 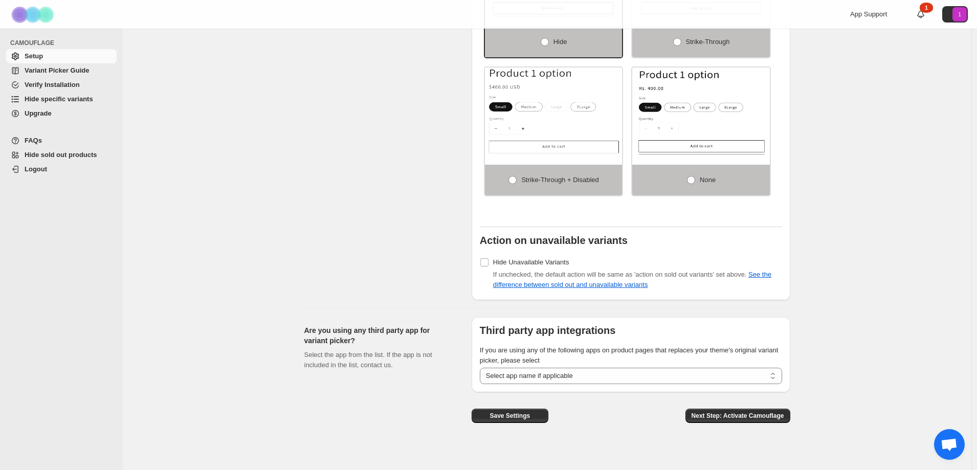 I want to click on span: FAQs, so click(x=33, y=140).